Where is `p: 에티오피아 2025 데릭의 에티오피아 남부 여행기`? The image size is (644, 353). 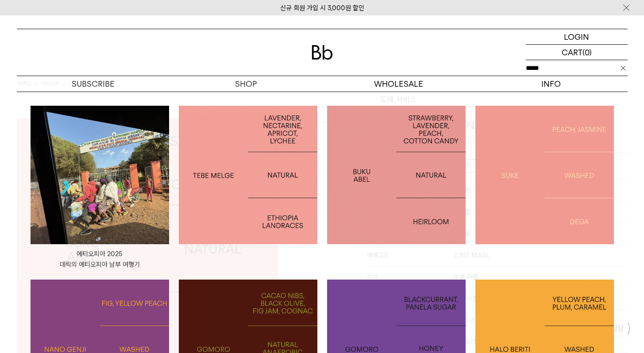
p: 에티오피아 2025 데릭의 에티오피아 남부 여행기 is located at coordinates (99, 259).